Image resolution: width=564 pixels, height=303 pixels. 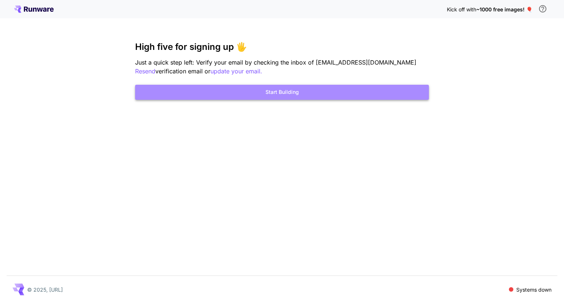 What do you see at coordinates (145, 71) in the screenshot?
I see `p: Resend` at bounding box center [145, 71].